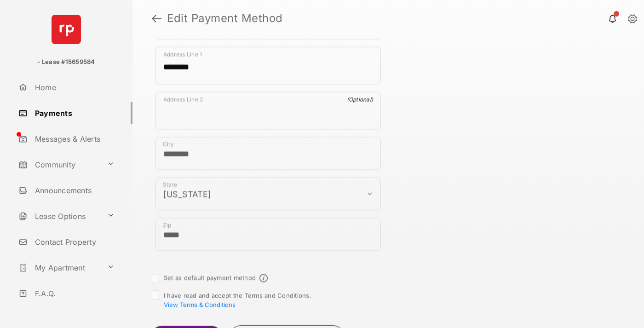 The width and height of the screenshot is (644, 328). Describe the element at coordinates (200, 305) in the screenshot. I see `button: I have read and accept the Terms and Conditions.` at that location.